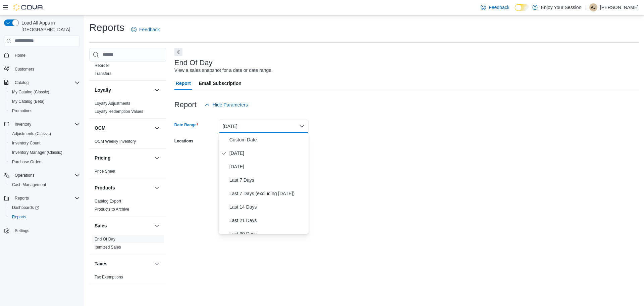 This screenshot has height=306, width=644. I want to click on span: Last 14 Days, so click(268, 207).